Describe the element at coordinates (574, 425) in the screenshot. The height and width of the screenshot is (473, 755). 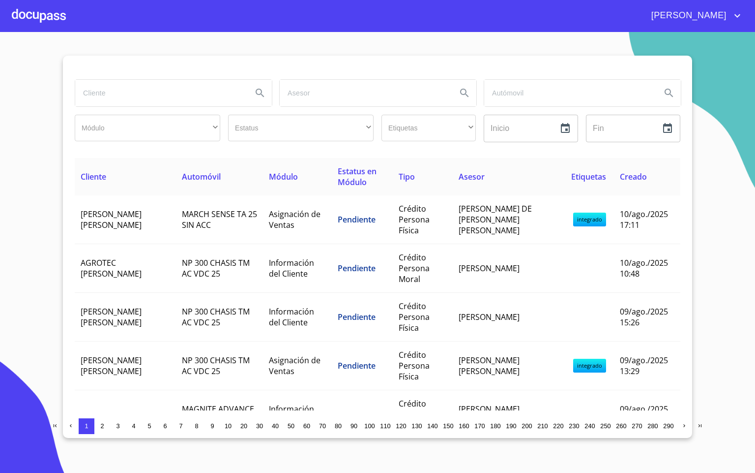
I see `span: 230` at that location.